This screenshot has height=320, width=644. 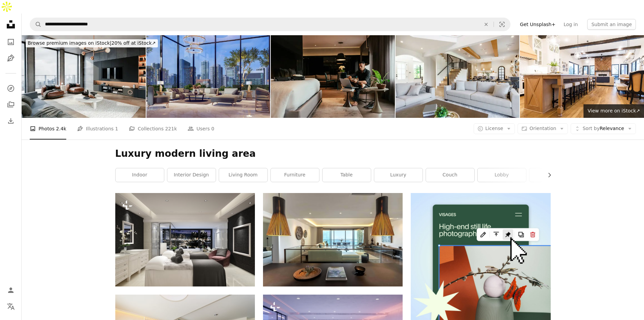 What do you see at coordinates (494, 128) in the screenshot?
I see `span: License` at bounding box center [494, 128].